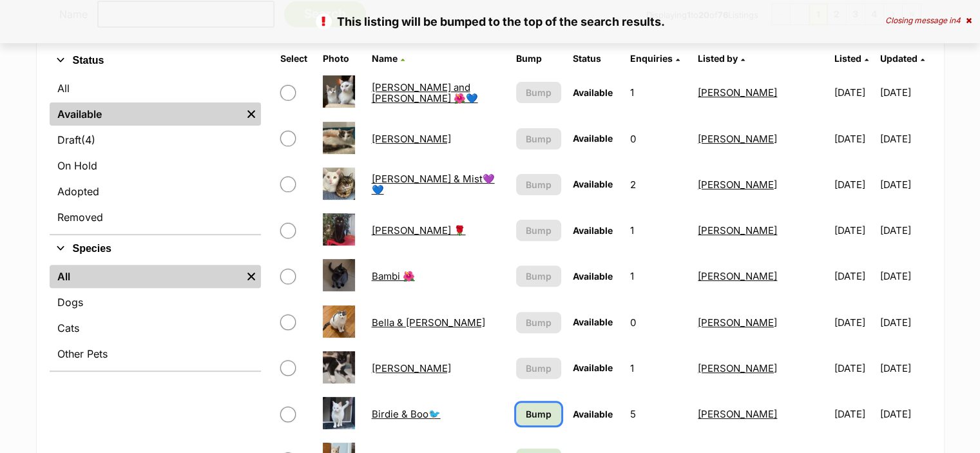 The width and height of the screenshot is (980, 453). Describe the element at coordinates (339, 275) in the screenshot. I see `img: Bambi 🌺` at that location.